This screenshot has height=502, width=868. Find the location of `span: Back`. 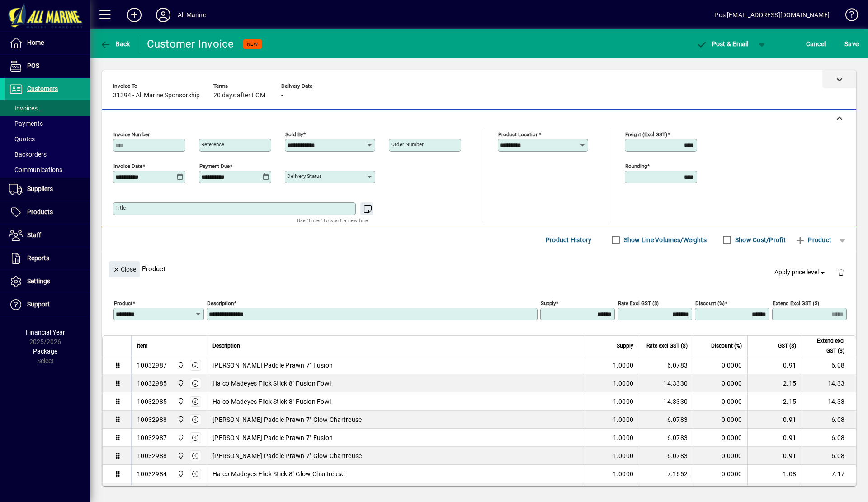

span: Back is located at coordinates (115, 44).